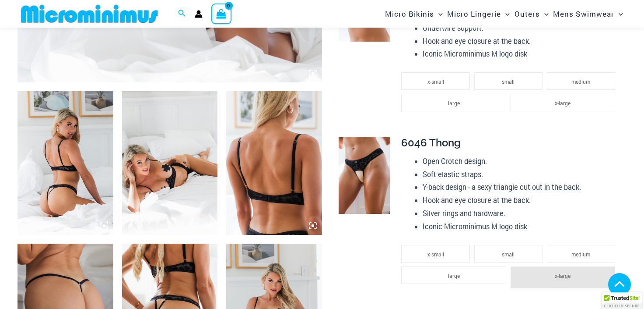  Describe the element at coordinates (521, 187) in the screenshot. I see `li: Y-back design - a sexy triangle cut out in the back.` at that location.